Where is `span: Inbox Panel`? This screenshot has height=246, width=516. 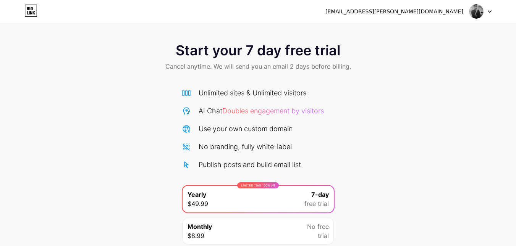 span: Inbox Panel is located at coordinates (44, 211).